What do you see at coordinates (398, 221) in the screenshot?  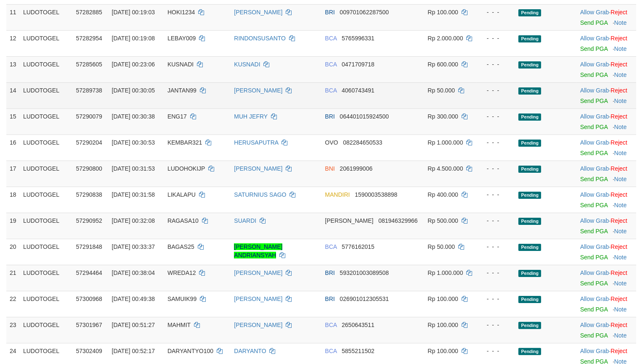 I see `span: Copy 081946329966 to clipboard` at bounding box center [398, 221].